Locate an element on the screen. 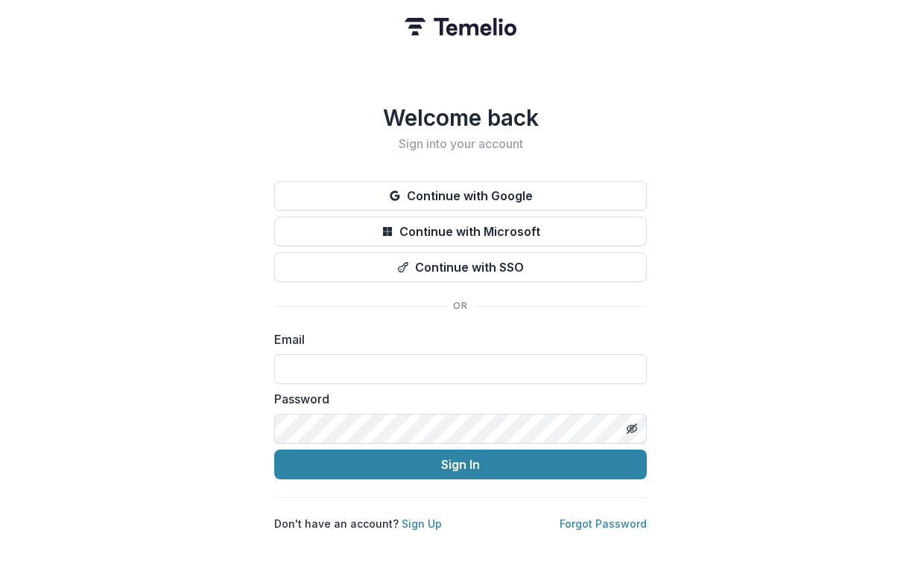 This screenshot has height=588, width=921. a: Sign Up is located at coordinates (422, 523).